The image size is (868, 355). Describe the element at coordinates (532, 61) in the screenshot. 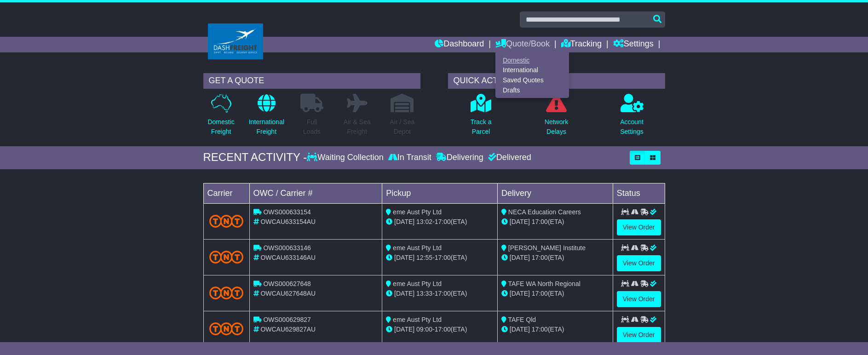

I see `a: Domestic` at that location.